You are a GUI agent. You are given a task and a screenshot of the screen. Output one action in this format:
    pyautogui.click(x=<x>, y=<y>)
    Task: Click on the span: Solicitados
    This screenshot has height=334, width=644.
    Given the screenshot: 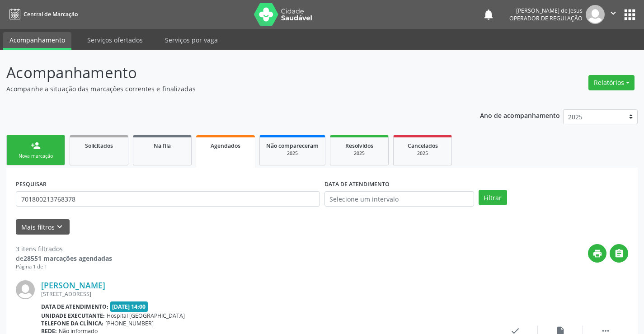 What is the action you would take?
    pyautogui.click(x=99, y=146)
    